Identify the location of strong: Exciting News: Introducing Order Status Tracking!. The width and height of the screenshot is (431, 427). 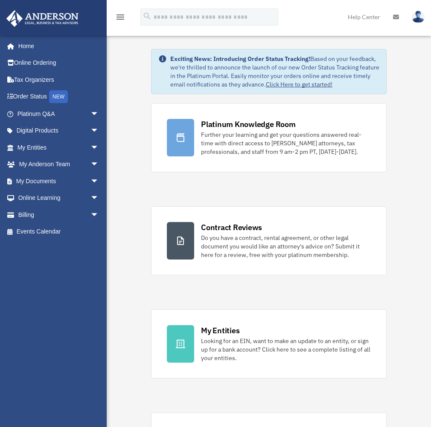
(240, 59).